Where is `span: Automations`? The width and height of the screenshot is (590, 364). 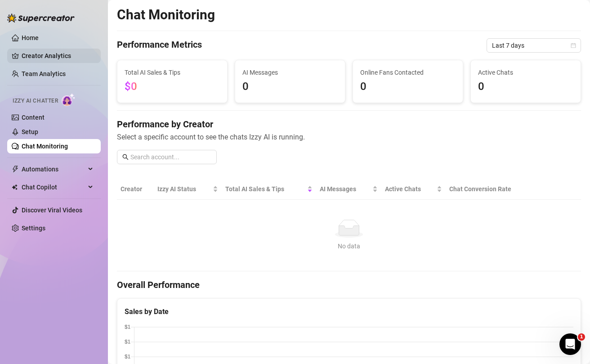
span: Automations is located at coordinates (54, 169).